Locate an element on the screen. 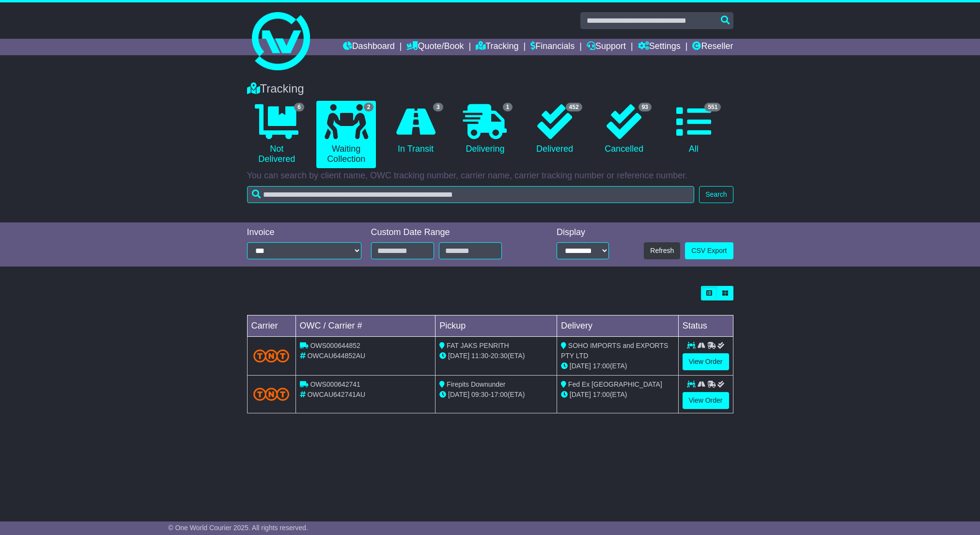 The height and width of the screenshot is (535, 980). span: Firepits Downunder is located at coordinates (475, 384).